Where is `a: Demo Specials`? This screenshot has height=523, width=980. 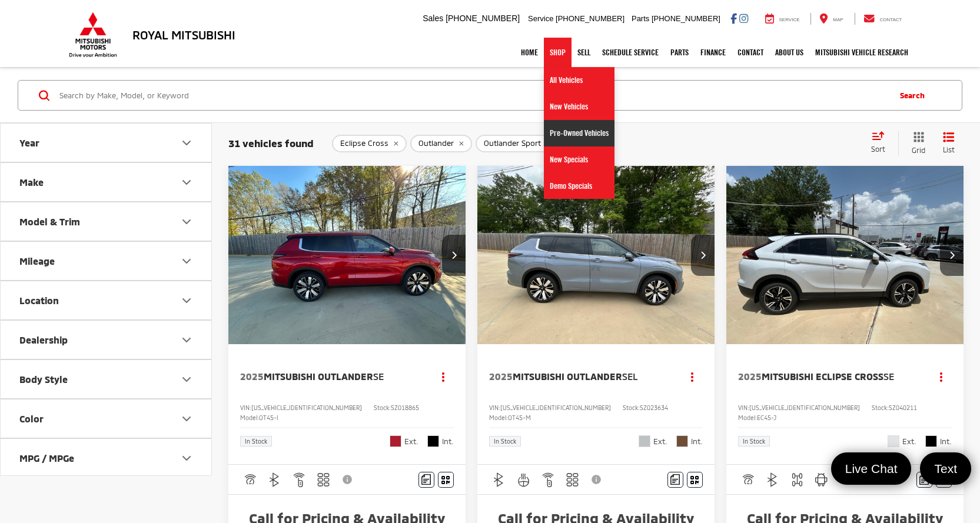 a: Demo Specials is located at coordinates (579, 186).